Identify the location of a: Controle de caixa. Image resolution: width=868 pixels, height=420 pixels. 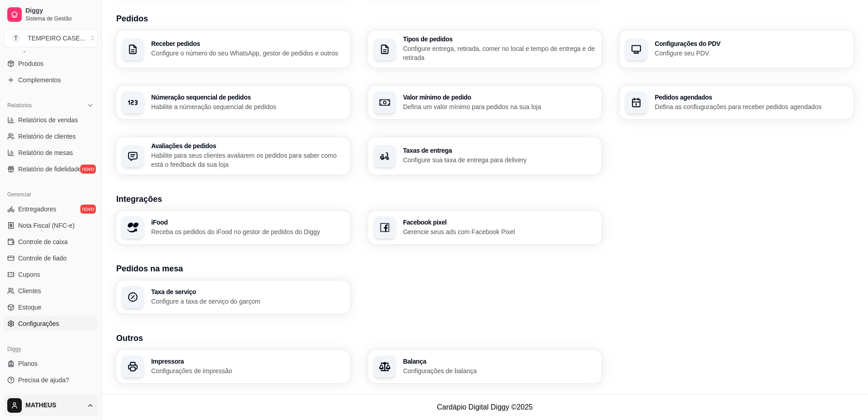
(50, 242).